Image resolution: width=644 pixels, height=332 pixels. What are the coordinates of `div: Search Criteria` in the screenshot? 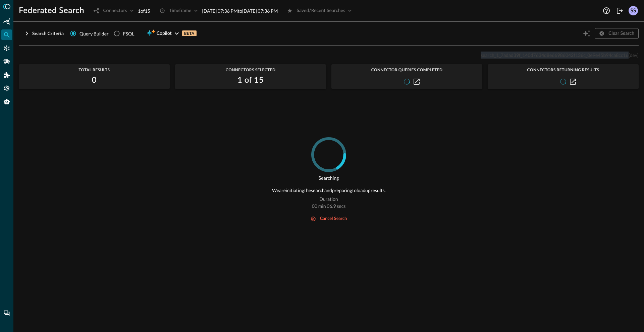 It's located at (48, 33).